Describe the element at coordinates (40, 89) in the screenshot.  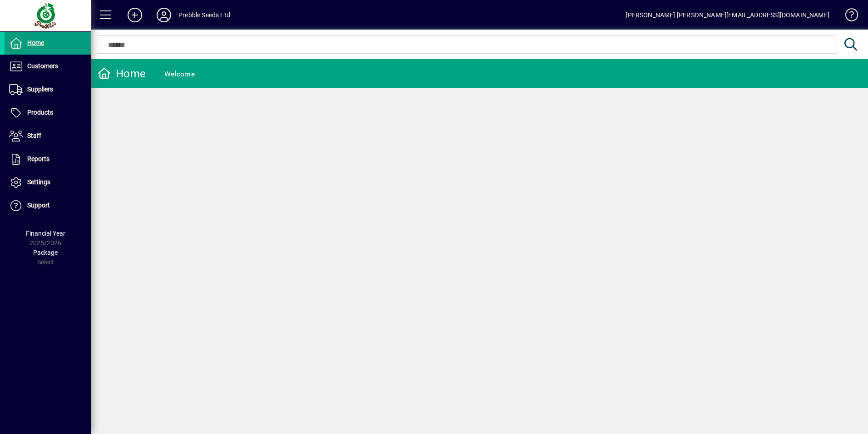
I see `span: Suppliers` at that location.